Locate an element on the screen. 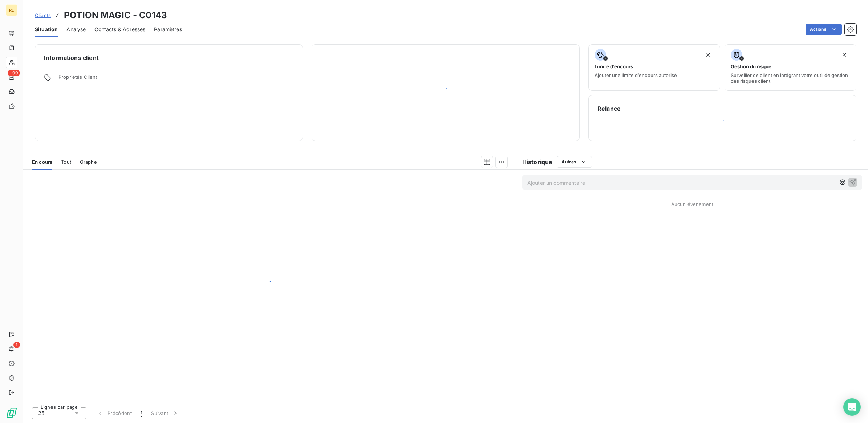 Image resolution: width=868 pixels, height=423 pixels. span: Paramètres is located at coordinates (168, 29).